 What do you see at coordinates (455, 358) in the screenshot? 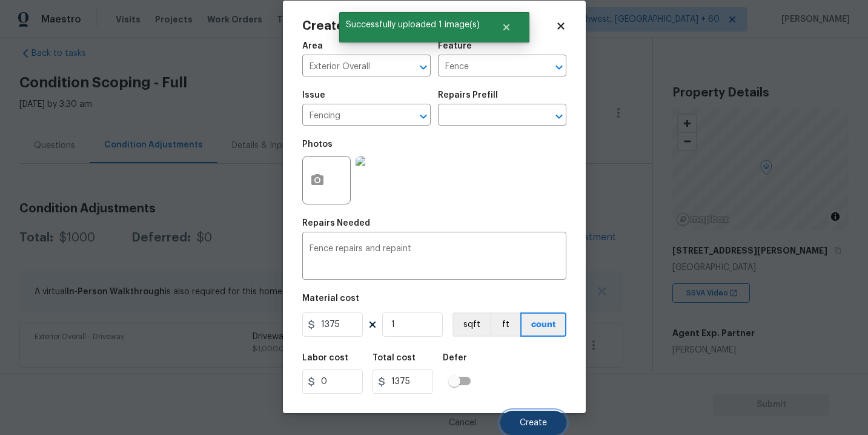
I see `h5: Defer` at bounding box center [455, 358].